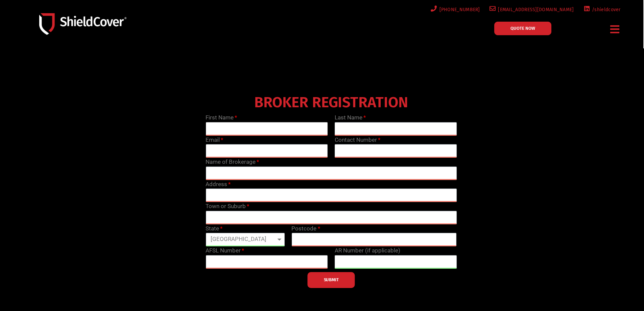 The image size is (644, 311). I want to click on label: AR Number (if applicable), so click(368, 251).